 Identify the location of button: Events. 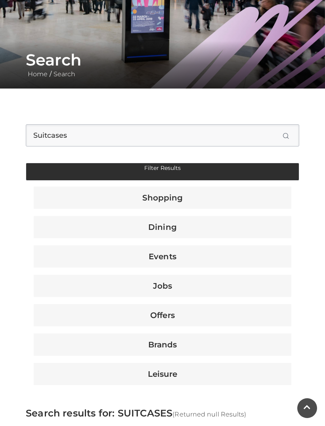
(163, 256).